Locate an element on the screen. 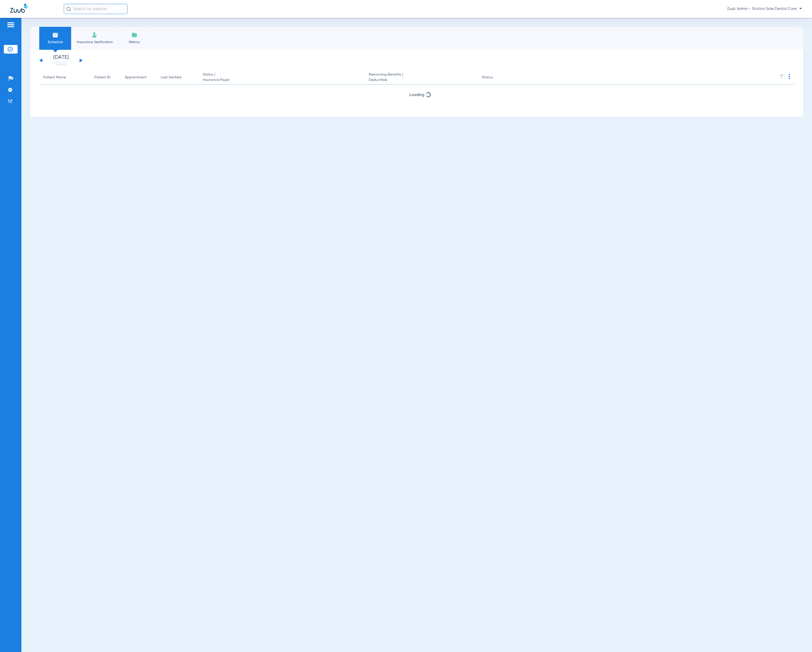 Image resolution: width=812 pixels, height=652 pixels. span: History is located at coordinates (134, 42).